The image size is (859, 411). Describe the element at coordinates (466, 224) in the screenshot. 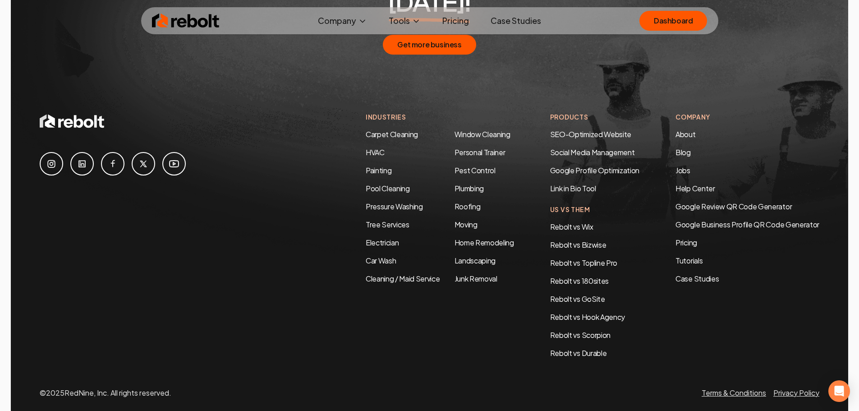

I see `a: Moving` at that location.